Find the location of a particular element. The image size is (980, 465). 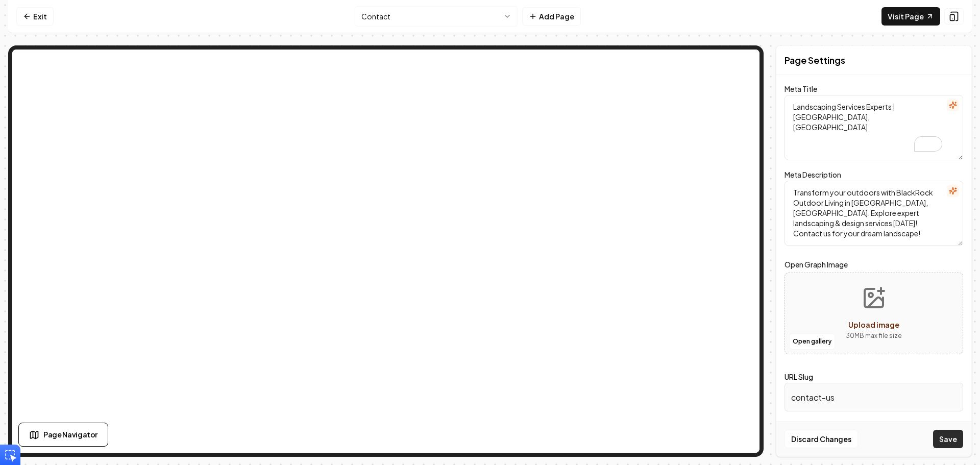

label: URL Slug is located at coordinates (799, 377).